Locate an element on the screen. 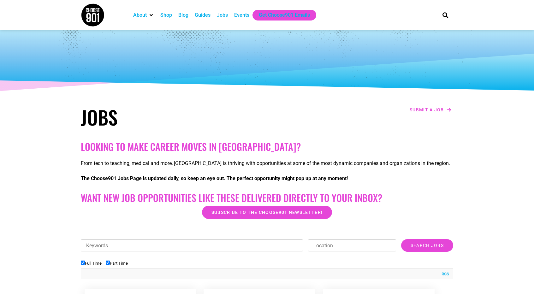 The width and height of the screenshot is (534, 294). a: Shop is located at coordinates (166, 15).